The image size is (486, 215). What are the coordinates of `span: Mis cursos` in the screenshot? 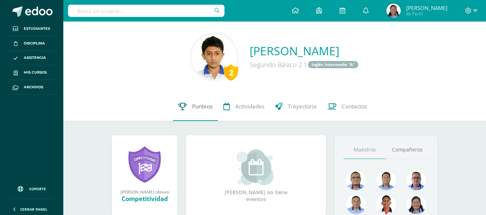 It's located at (35, 73).